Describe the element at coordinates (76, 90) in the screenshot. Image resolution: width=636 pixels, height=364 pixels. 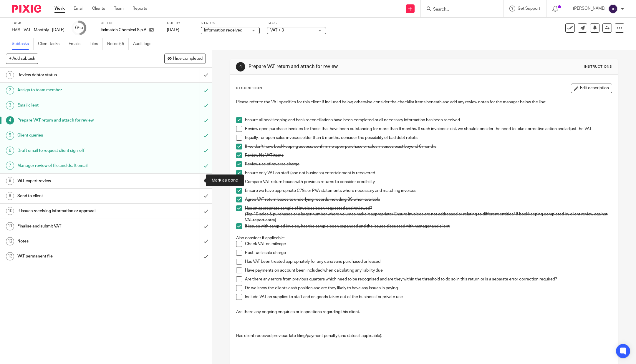
I see `h1: Assign to team member` at that location.